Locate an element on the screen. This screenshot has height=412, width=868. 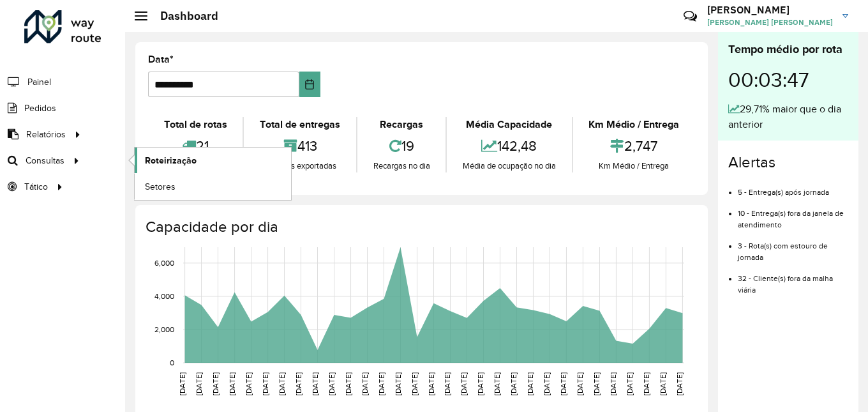
div: 21 is located at coordinates (195, 146).